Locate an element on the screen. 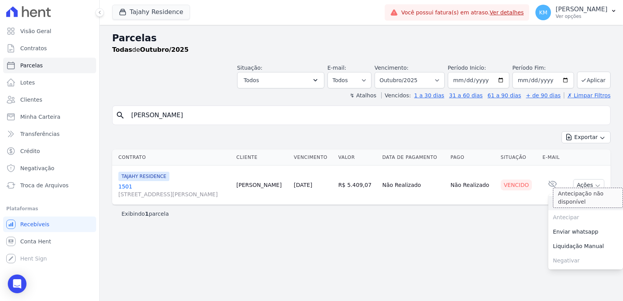 The width and height of the screenshot is (623, 301). a: Ver detalhes is located at coordinates (507, 12).